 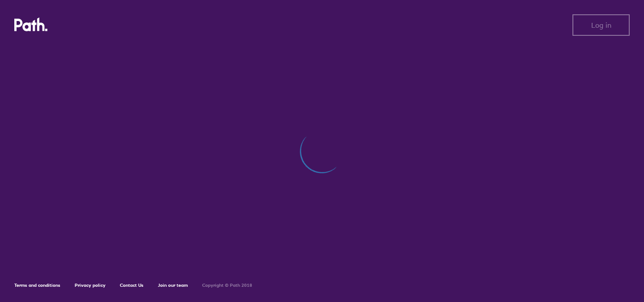 I want to click on span: Log in, so click(x=601, y=25).